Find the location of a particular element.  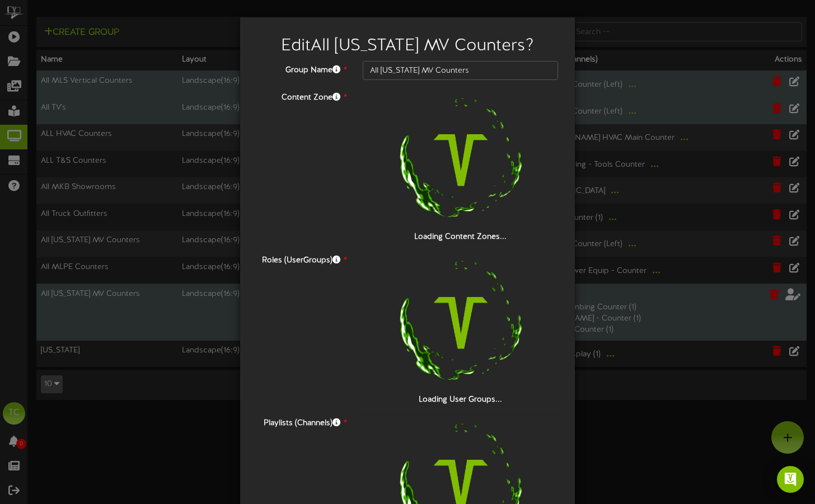

label: Playlists (Channels) is located at coordinates (301, 421).